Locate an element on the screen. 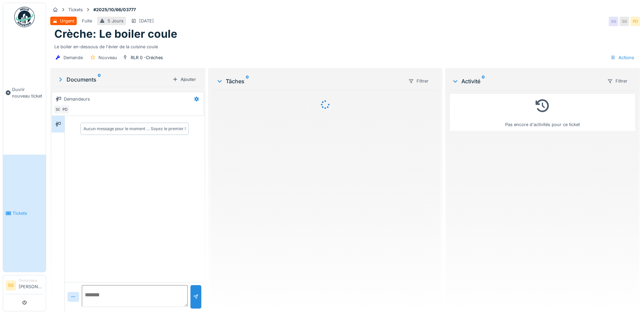 Image resolution: width=644 pixels, height=314 pixels. strong: #2025/10/66/03777 is located at coordinates (115, 9).